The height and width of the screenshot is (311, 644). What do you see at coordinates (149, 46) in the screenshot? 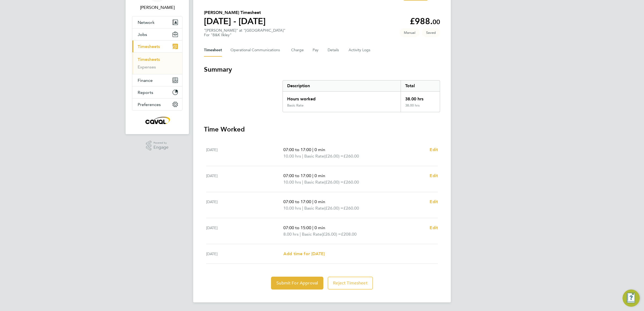
I see `span: Timesheets` at bounding box center [149, 46].